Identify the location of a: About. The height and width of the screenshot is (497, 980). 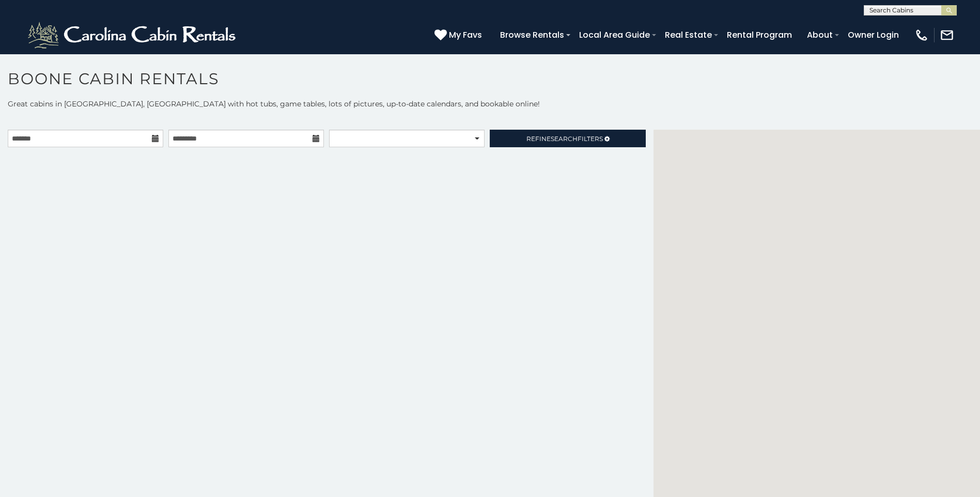
(820, 35).